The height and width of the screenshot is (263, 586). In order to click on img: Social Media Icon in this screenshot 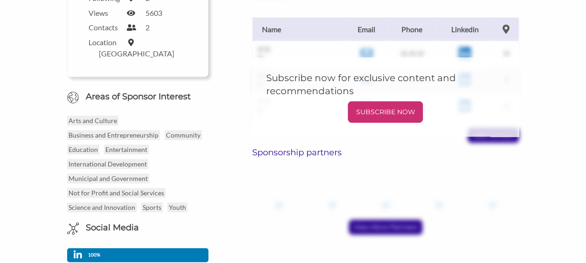, I will do `click(73, 229)`.